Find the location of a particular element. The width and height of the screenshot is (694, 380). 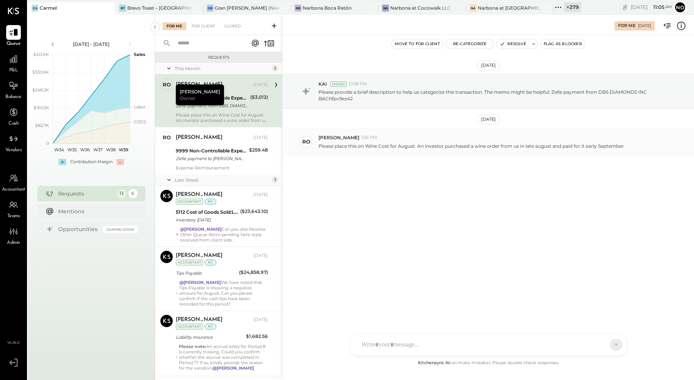

div: Narbona Boca Ratōn is located at coordinates (327, 8).